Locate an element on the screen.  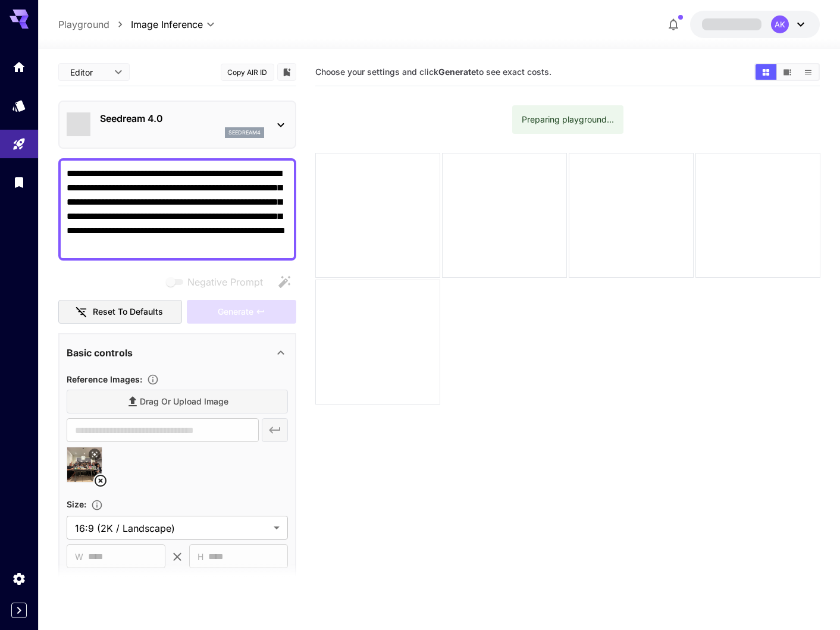
div: AK is located at coordinates (780, 25).